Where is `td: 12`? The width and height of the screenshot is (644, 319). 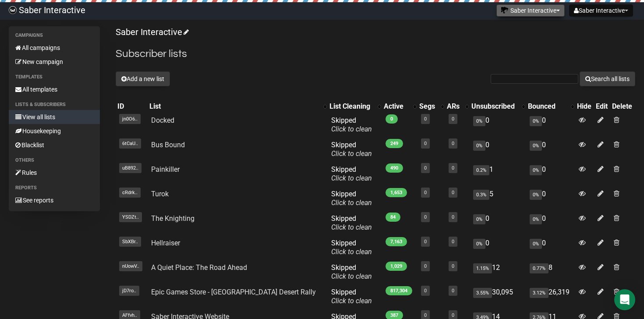
td: 12 is located at coordinates (498, 272).